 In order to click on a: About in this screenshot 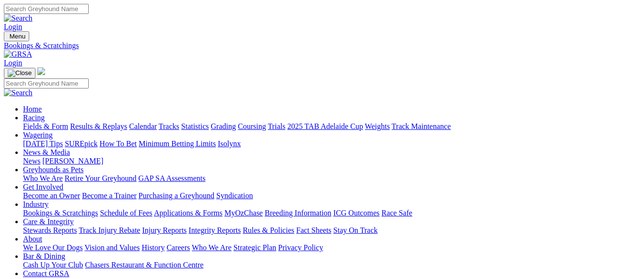, I will do `click(33, 238)`.